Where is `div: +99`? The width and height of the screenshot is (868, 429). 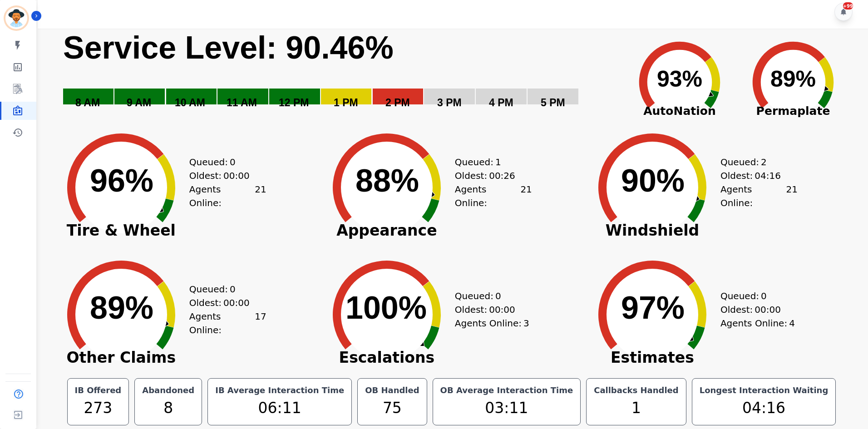
div: +99 is located at coordinates (848, 6).